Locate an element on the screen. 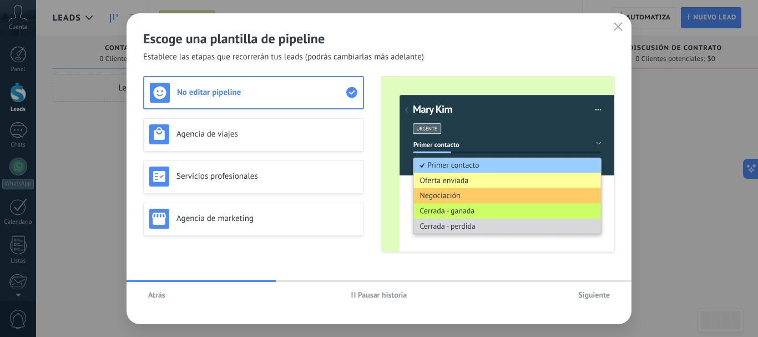 The height and width of the screenshot is (337, 758). span: Establece las etapas que recorrerán tus leads (podrás cambiarlas más adelante) is located at coordinates (284, 57).